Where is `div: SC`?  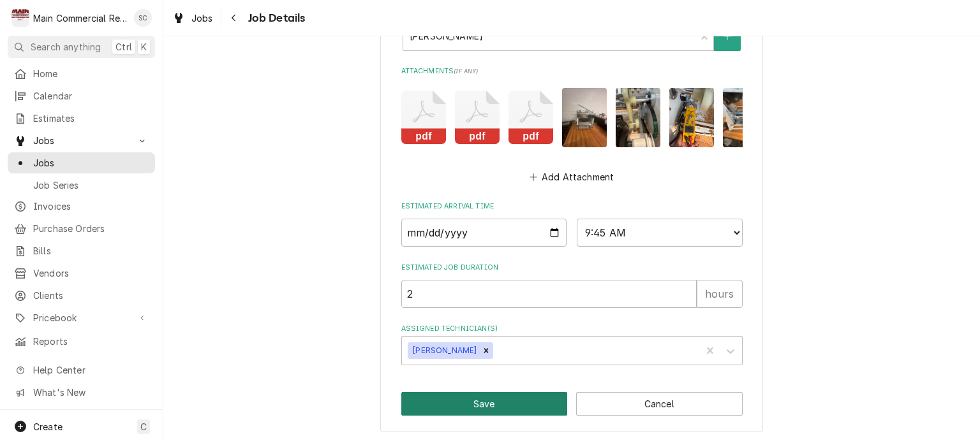
div: SC is located at coordinates (143, 18).